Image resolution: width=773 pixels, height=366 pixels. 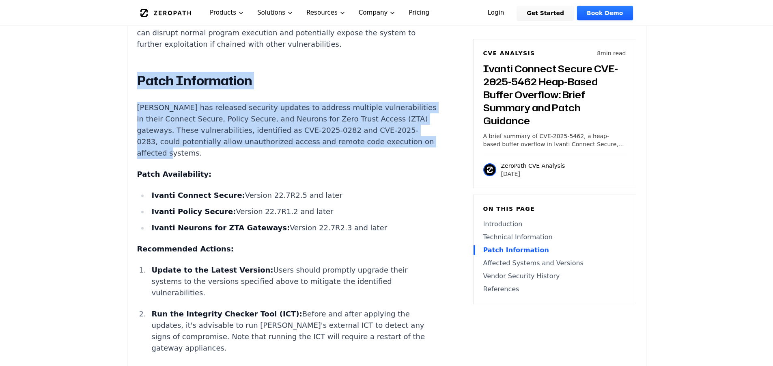 What do you see at coordinates (175, 174) in the screenshot?
I see `strong: Patch Availability:` at bounding box center [175, 174].